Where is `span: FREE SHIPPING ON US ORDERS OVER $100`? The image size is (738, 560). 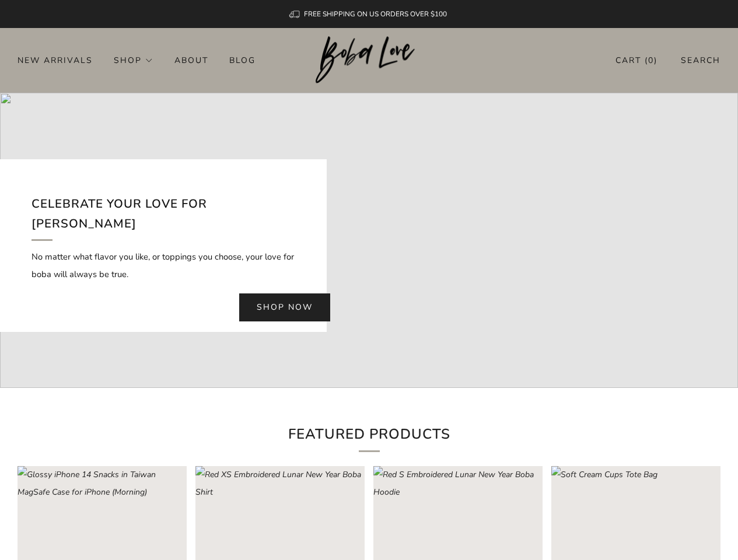 span: FREE SHIPPING ON US ORDERS OVER $100 is located at coordinates (375, 14).